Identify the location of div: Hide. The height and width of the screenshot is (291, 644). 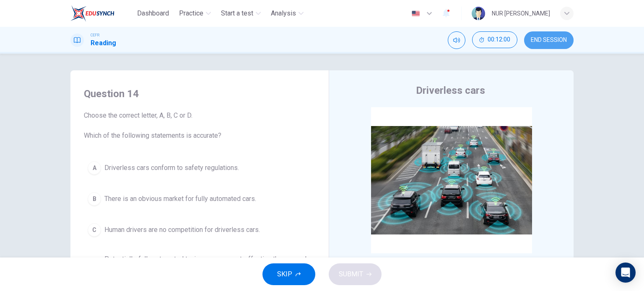
(494, 40).